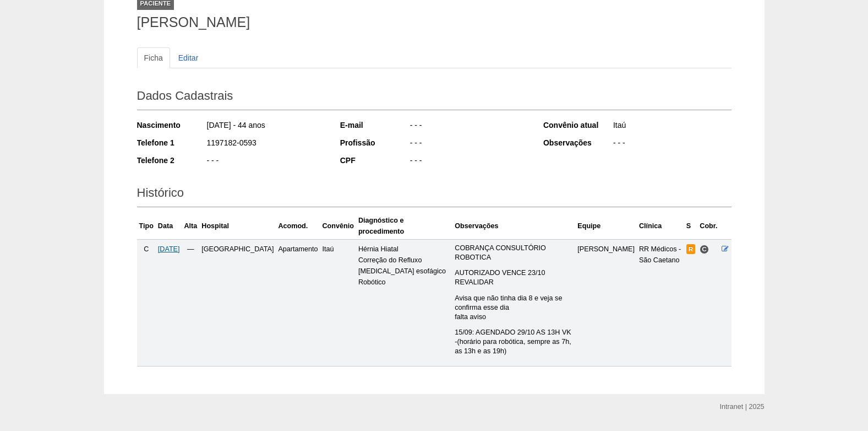 This screenshot has width=868, height=431. What do you see at coordinates (578, 125) in the screenshot?
I see `div: Convênio atual` at bounding box center [578, 125].